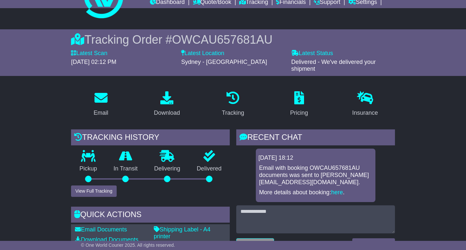 This screenshot has height=250, width=466. Describe the element at coordinates (150, 216) in the screenshot. I see `div: Quick Actions` at that location.